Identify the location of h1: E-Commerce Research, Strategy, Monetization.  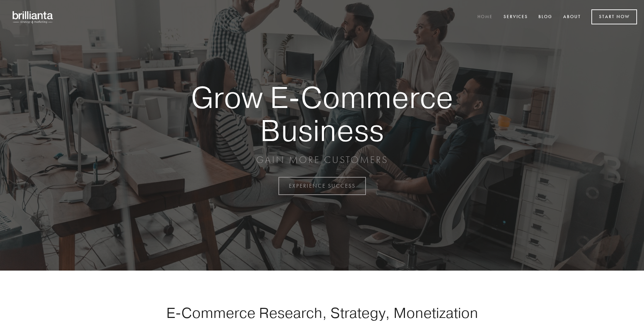
(322, 312).